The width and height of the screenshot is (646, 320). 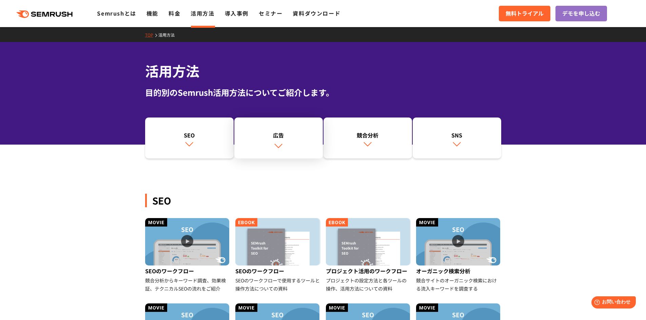 What do you see at coordinates (188, 256) in the screenshot?
I see `a: SEOのワークフロー 競合分析からキーワード調査、効果検証、テクニカルSEOの流れをご紹介` at bounding box center [188, 256].